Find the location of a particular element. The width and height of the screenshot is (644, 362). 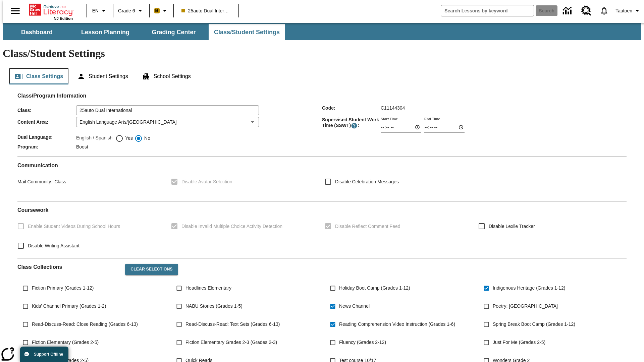

span: Disable Avatar Selection is located at coordinates (207, 182).